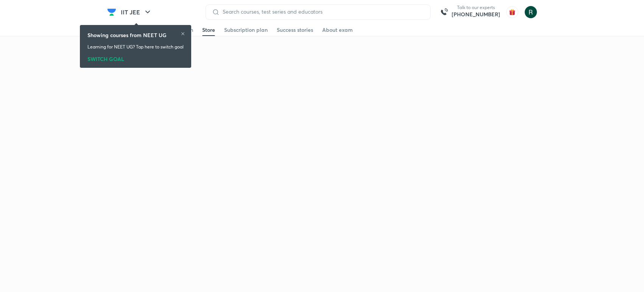  What do you see at coordinates (246, 30) in the screenshot?
I see `a: Subscription plan` at bounding box center [246, 30].